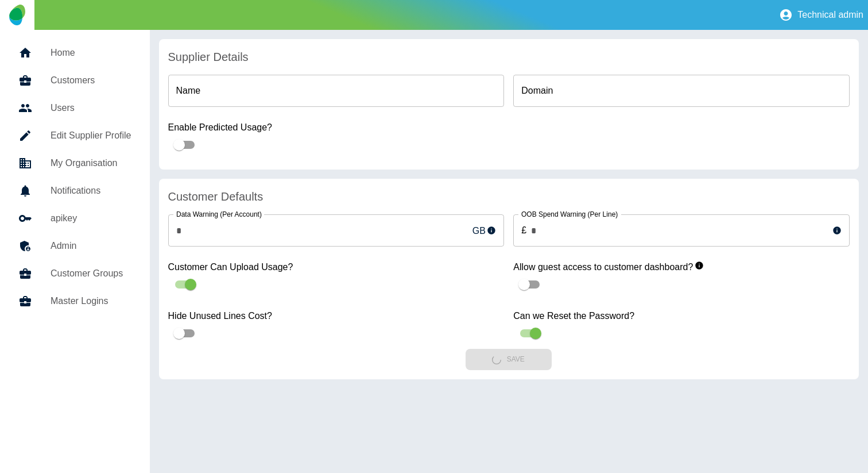  Describe the element at coordinates (91, 246) in the screenshot. I see `h5: Admin` at that location.